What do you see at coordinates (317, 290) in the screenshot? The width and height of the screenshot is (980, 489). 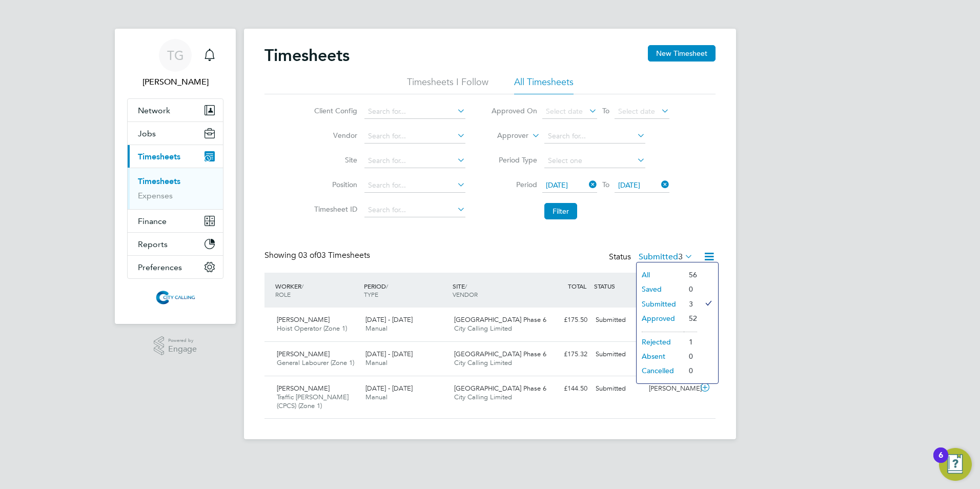 I see `div: WORKER` at bounding box center [317, 290].